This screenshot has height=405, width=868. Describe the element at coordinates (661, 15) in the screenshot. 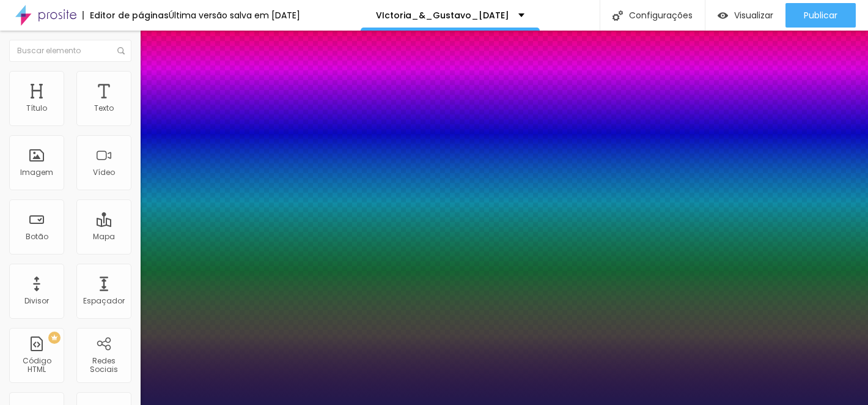

I see `font: Configurações` at that location.